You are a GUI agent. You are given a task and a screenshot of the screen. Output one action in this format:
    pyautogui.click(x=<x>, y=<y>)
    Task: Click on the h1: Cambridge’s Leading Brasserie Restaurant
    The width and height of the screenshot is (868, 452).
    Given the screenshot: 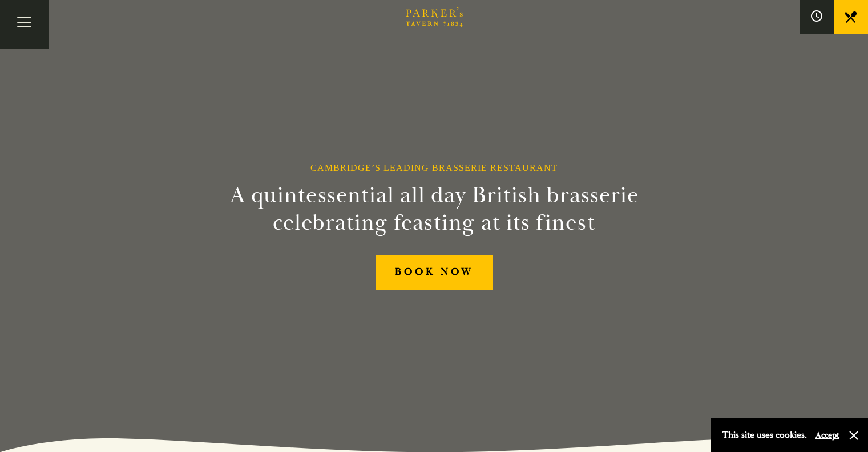 What is the action you would take?
    pyautogui.click(x=434, y=168)
    